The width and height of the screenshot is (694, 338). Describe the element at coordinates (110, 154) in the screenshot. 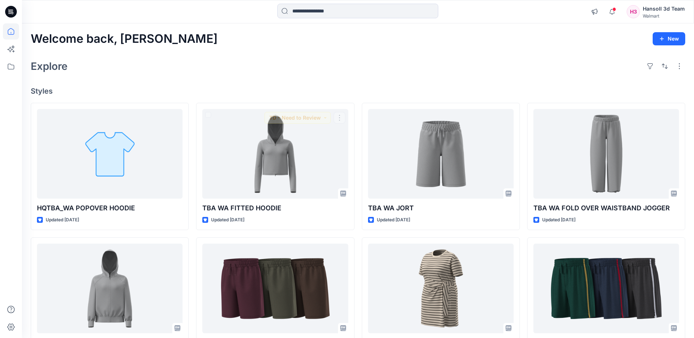

I see `a: HQTBA_WA POPOVER HOODIE` at that location.